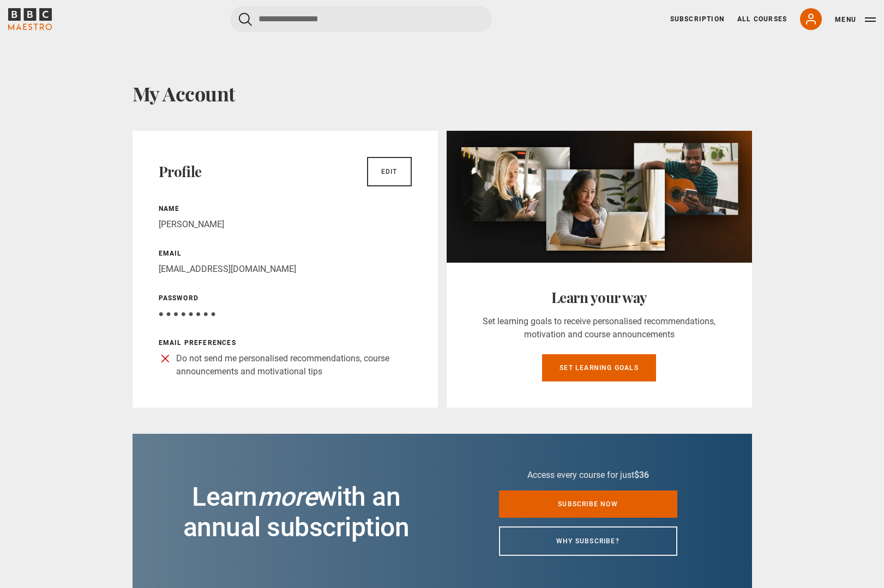 This screenshot has width=884, height=588. I want to click on p: Name, so click(285, 209).